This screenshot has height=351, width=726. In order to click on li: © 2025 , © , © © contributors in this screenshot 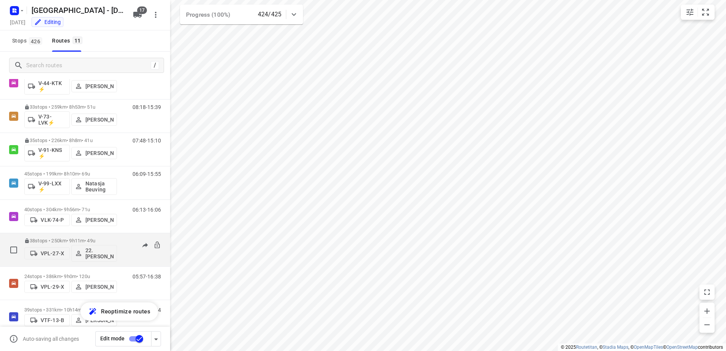, I will do `click(642, 347)`.